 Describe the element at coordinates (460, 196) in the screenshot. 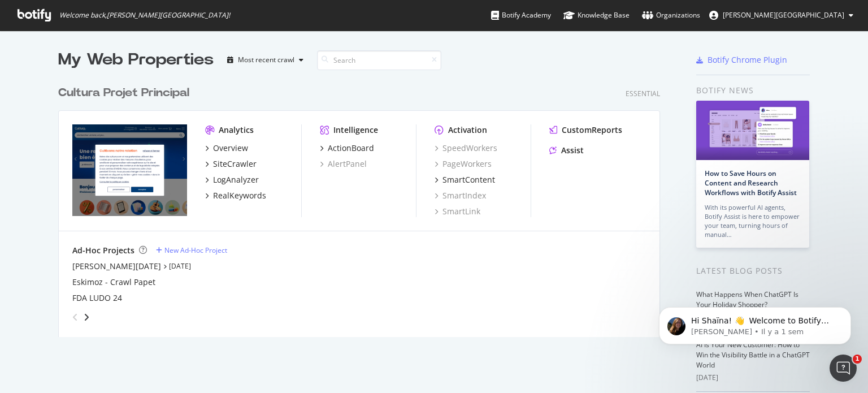

I see `a: SmartIndex` at that location.